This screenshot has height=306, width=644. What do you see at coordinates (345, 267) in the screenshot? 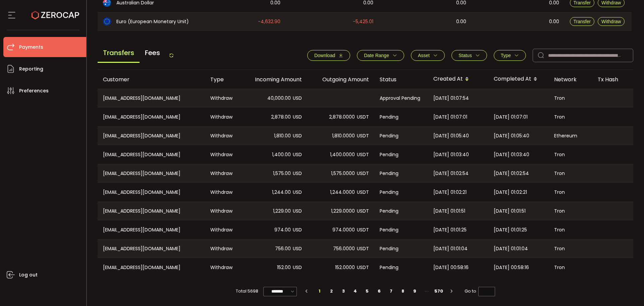
I see `span: 152.0000` at bounding box center [345, 267].